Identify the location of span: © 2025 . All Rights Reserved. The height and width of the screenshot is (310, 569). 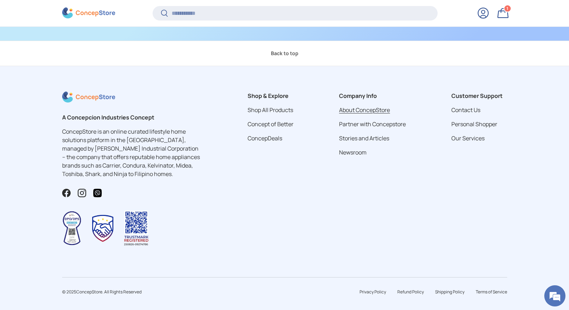
(102, 291).